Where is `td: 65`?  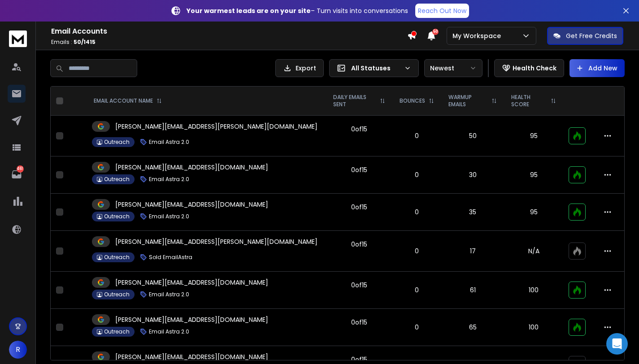 td: 65 is located at coordinates (472, 327).